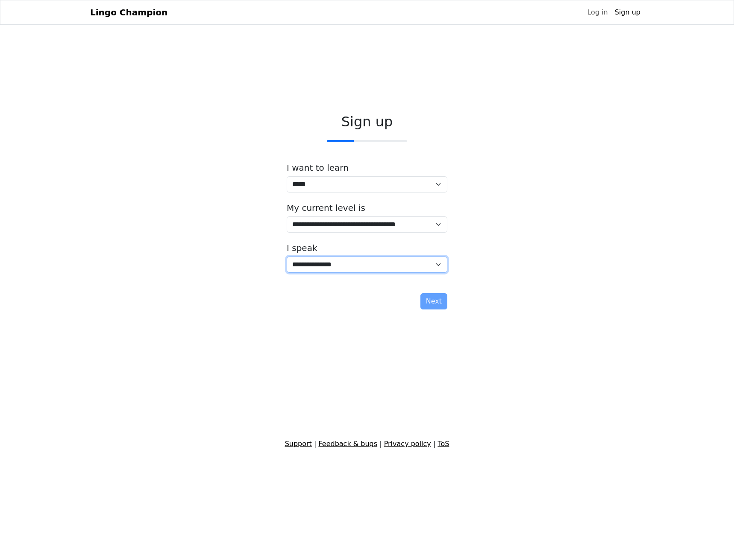 The width and height of the screenshot is (734, 560). I want to click on label: My current level is, so click(326, 208).